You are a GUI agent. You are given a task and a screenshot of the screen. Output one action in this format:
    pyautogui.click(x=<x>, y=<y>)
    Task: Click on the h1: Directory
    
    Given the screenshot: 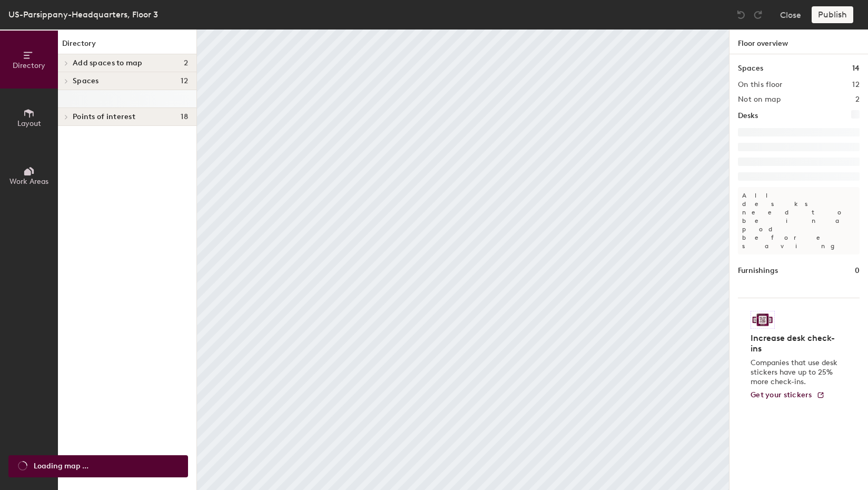 What is the action you would take?
    pyautogui.click(x=127, y=46)
    